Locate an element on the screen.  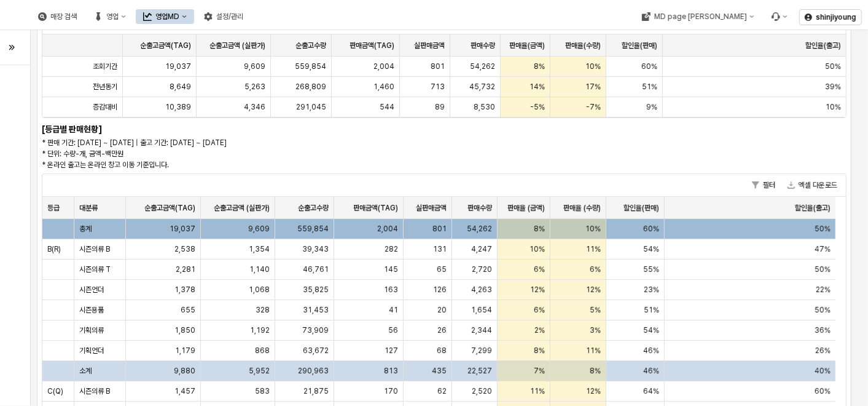
span: 291,045 is located at coordinates (311, 107).